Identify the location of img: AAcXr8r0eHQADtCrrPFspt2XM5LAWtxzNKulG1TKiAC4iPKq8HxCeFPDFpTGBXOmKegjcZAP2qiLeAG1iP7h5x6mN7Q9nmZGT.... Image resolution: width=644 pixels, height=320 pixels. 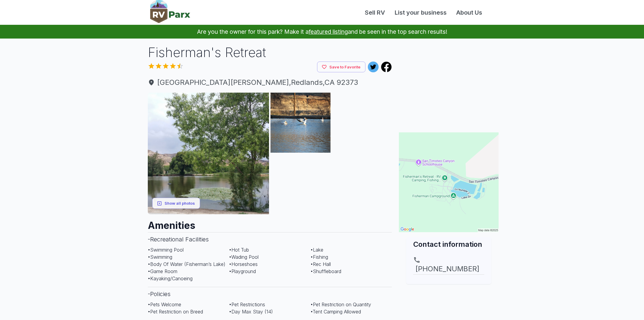
(300, 184).